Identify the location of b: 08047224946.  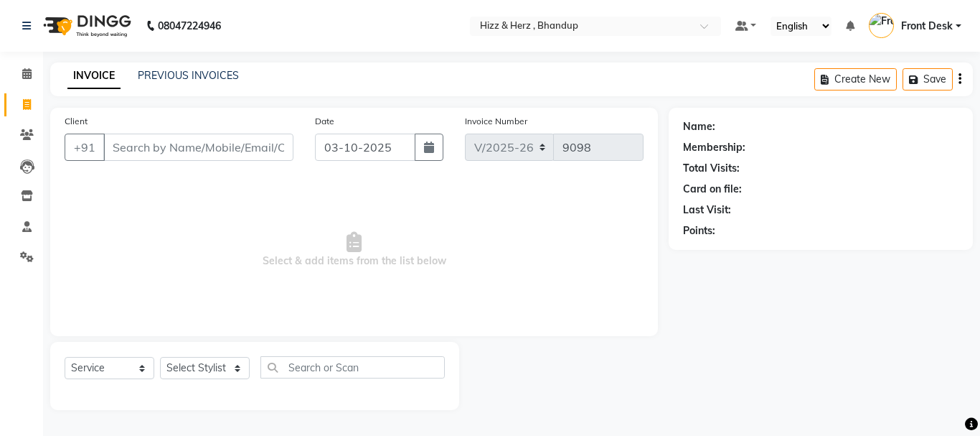
(189, 26).